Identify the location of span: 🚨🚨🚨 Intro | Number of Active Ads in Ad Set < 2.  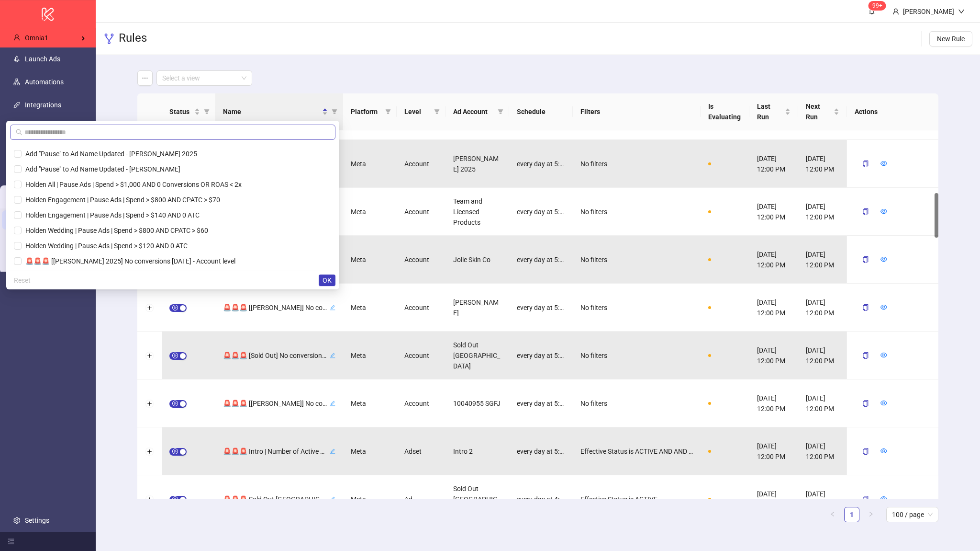
(275, 451).